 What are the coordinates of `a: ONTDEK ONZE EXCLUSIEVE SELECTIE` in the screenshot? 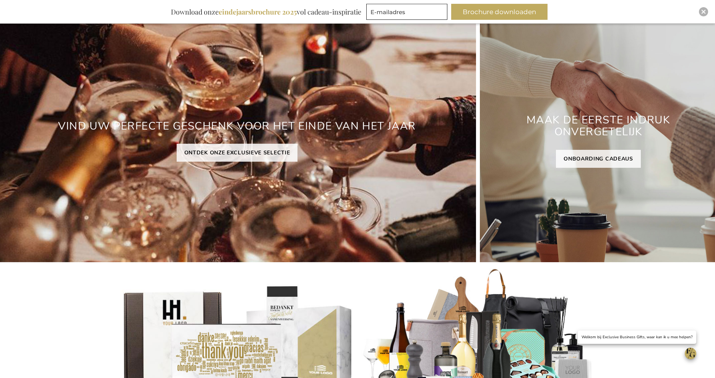 It's located at (237, 153).